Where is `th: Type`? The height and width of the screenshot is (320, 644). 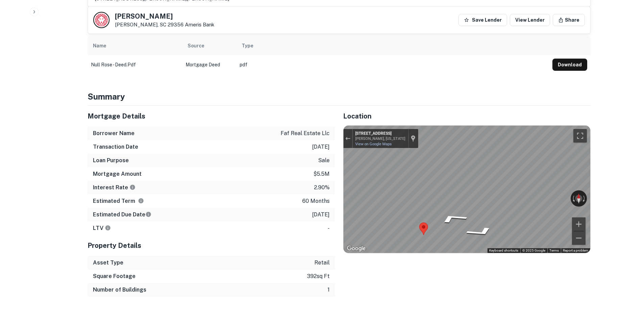
th: Type is located at coordinates (393, 45).